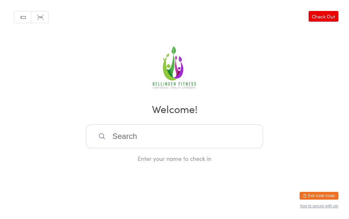 The width and height of the screenshot is (349, 219). I want to click on div: Enter your name to check in, so click(174, 158).